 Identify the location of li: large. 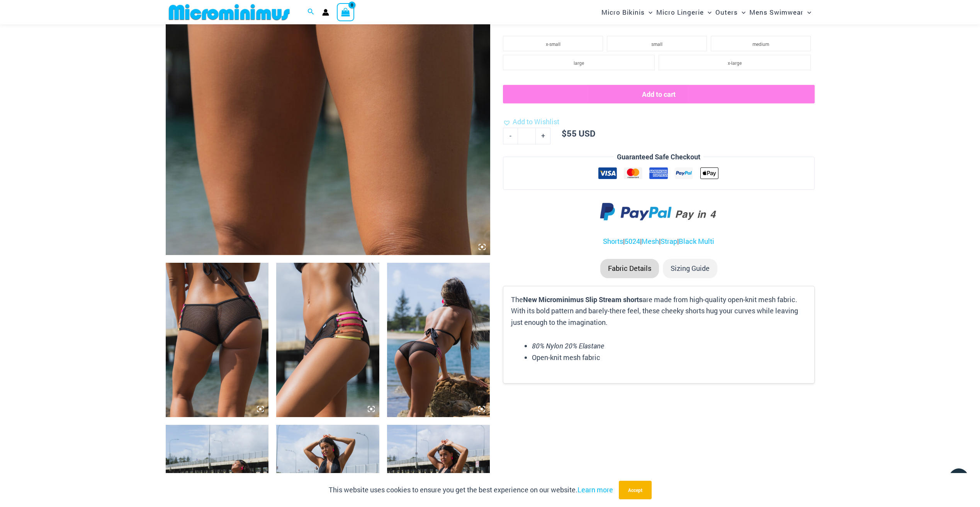
(578, 62).